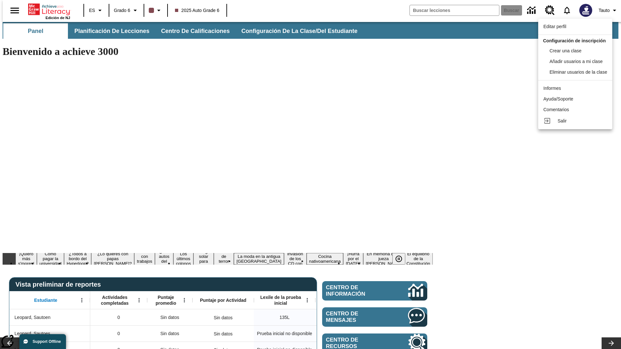  Describe the element at coordinates (556, 110) in the screenshot. I see `span: Comentarios` at that location.